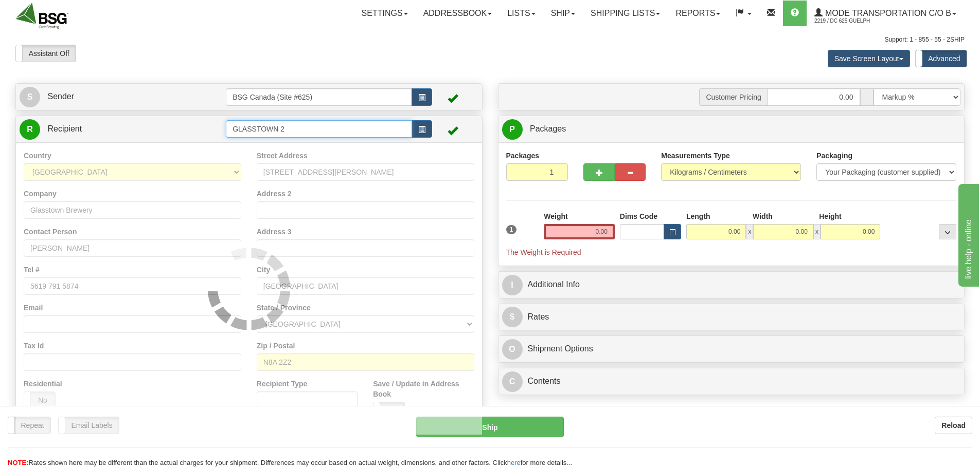 This screenshot has width=980, height=468. I want to click on span: 1, so click(512, 230).